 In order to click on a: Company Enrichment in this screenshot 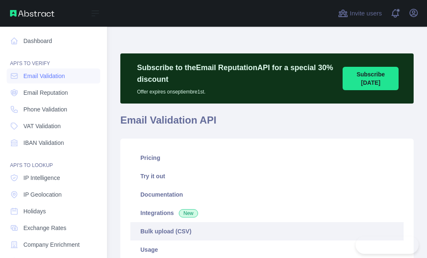, I will do `click(53, 245)`.